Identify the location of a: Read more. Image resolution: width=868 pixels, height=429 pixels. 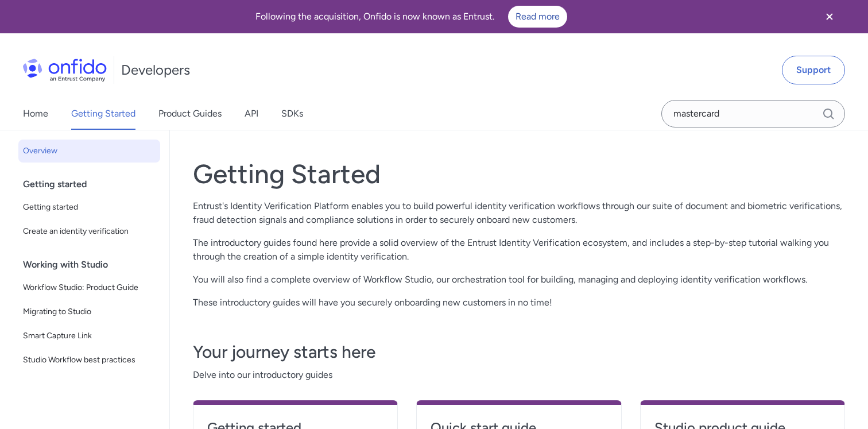
(538, 17).